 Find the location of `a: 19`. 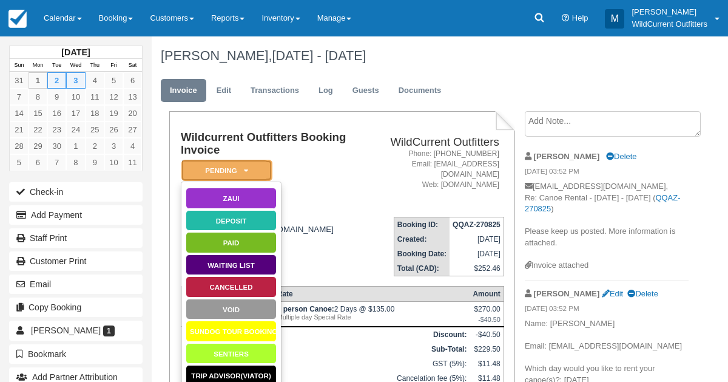

a: 19 is located at coordinates (113, 113).